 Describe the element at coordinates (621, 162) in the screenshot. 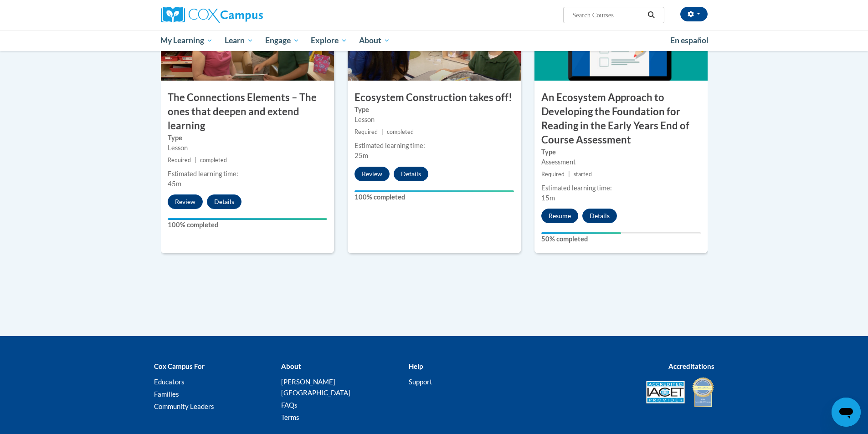

I see `div: Assessment` at that location.